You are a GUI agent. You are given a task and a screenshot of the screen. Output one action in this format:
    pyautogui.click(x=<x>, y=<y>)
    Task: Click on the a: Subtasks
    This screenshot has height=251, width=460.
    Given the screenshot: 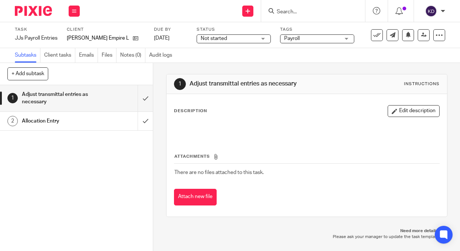 What is the action you would take?
    pyautogui.click(x=27, y=55)
    